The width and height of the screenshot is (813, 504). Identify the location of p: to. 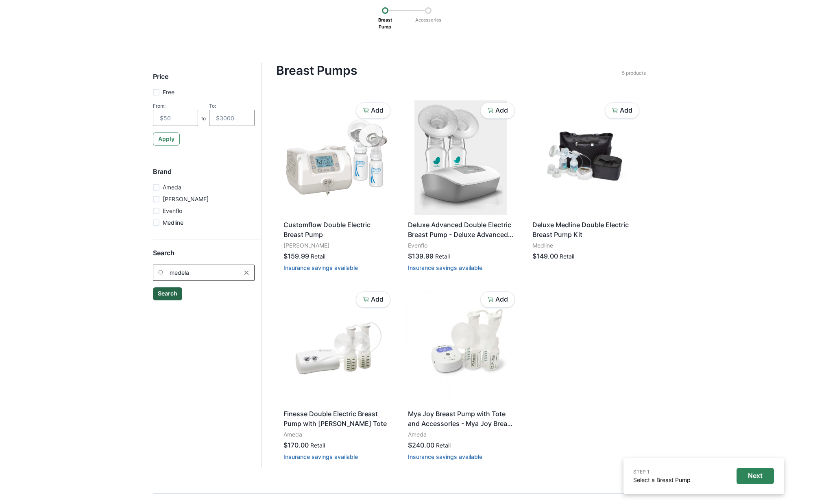
(203, 121).